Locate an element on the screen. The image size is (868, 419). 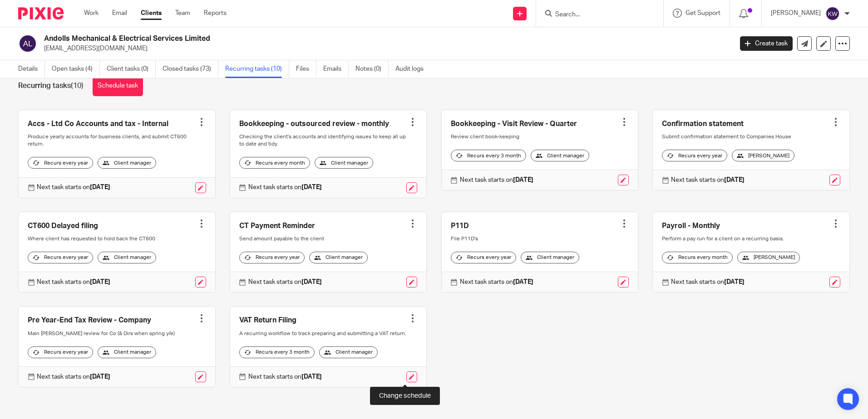
a: Audit logs is located at coordinates (412, 69).